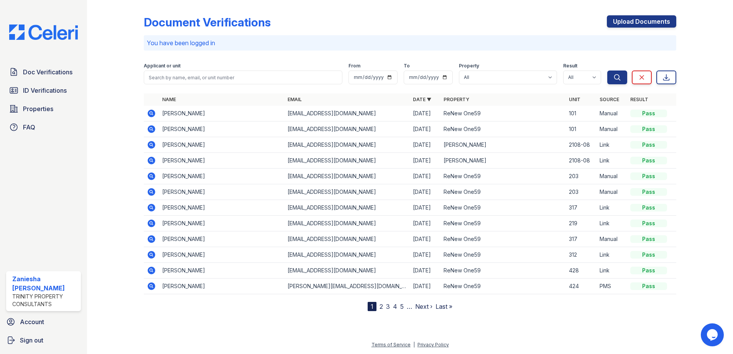 This screenshot has height=354, width=733. I want to click on a: Terms of Service, so click(391, 345).